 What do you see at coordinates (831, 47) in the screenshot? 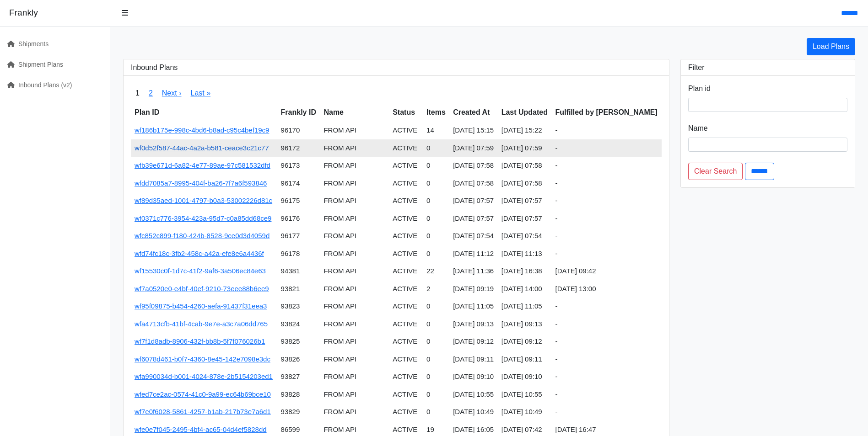
I see `a: Load Plans` at bounding box center [831, 47].